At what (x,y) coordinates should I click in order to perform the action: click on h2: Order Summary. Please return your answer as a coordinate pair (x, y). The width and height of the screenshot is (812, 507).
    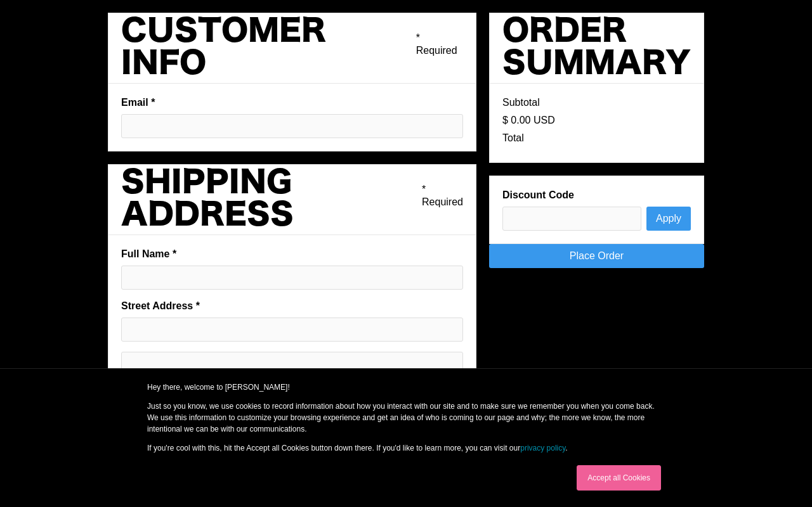
    Looking at the image, I should click on (596, 48).